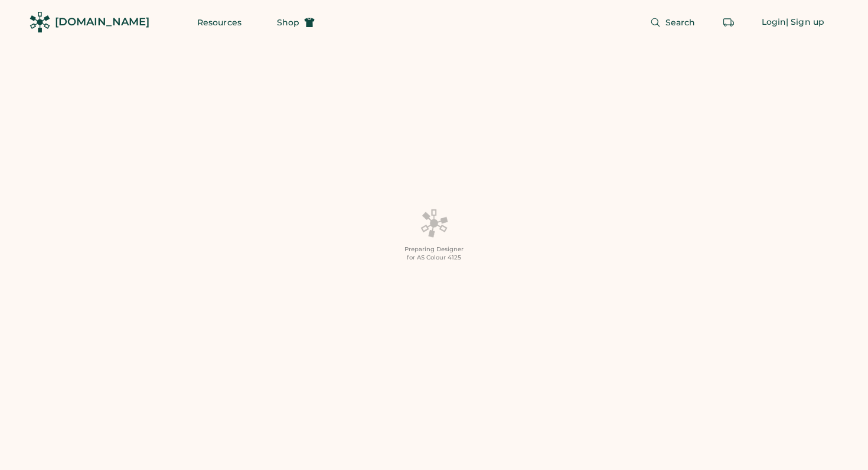  What do you see at coordinates (288, 23) in the screenshot?
I see `span: Shop` at bounding box center [288, 23].